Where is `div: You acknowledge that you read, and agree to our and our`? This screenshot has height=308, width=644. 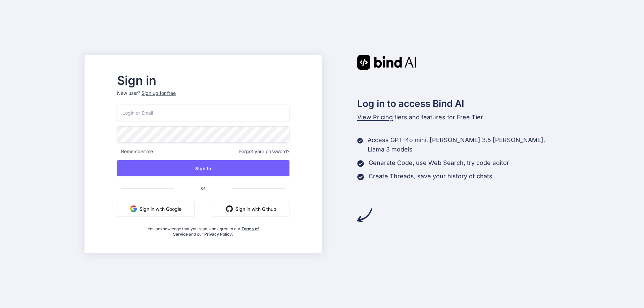
div: You acknowledge that you read, and agree to our and our is located at coordinates (203, 230).